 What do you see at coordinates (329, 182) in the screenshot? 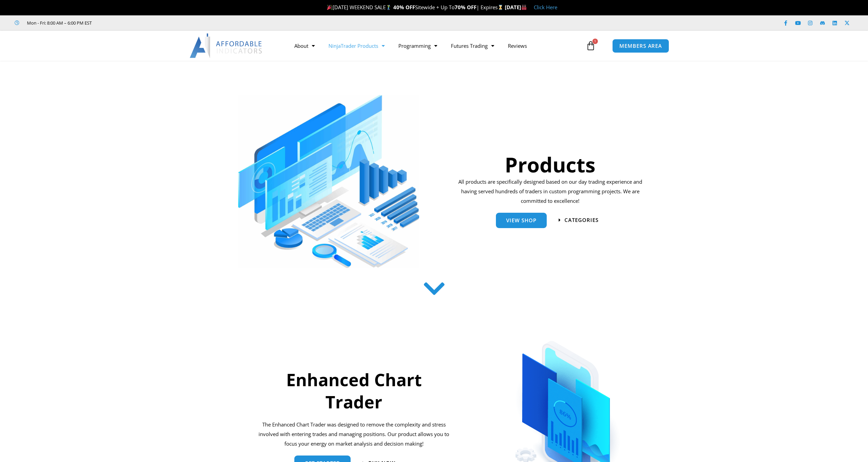
I see `img: ProductsSection scaled | Affordable Indicators – NinjaTrader` at bounding box center [329, 182].